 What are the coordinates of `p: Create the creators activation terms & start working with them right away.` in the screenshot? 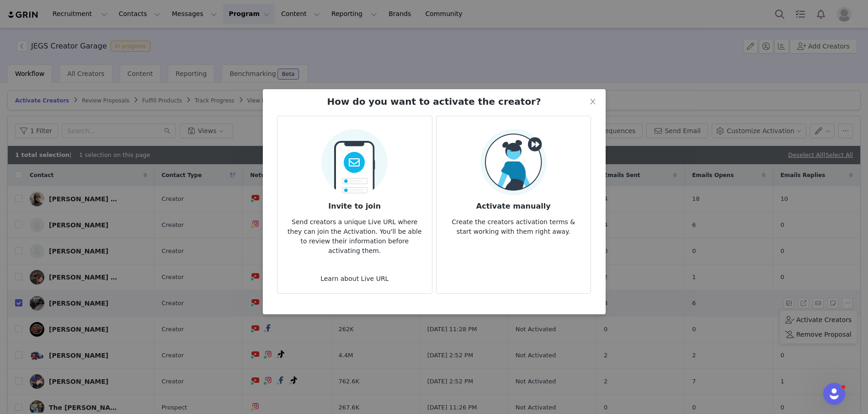 It's located at (513, 224).